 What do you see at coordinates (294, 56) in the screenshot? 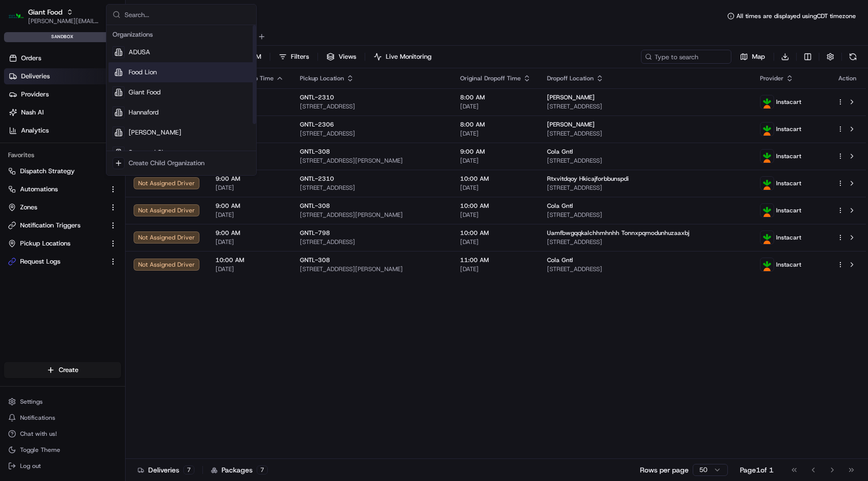
I see `button: Filters` at bounding box center [294, 56].